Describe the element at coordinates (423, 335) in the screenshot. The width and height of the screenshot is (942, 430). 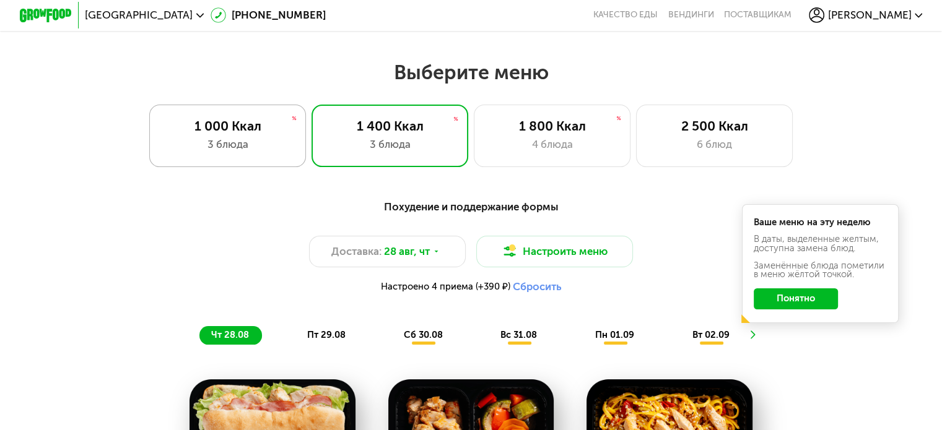
I see `span: сб 30.08` at that location.